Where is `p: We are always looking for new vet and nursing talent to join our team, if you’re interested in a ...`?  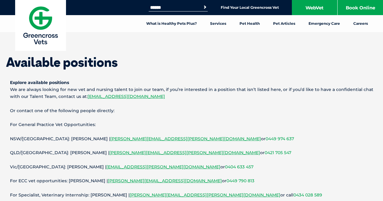
p: We are always looking for new vet and nursing talent to join our team, if you’re interested in a ... is located at coordinates (191, 90).